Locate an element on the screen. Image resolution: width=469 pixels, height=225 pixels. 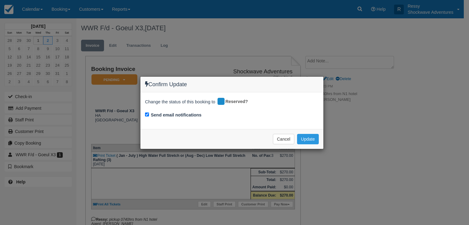
h4: Confirm Update is located at coordinates (232, 84).